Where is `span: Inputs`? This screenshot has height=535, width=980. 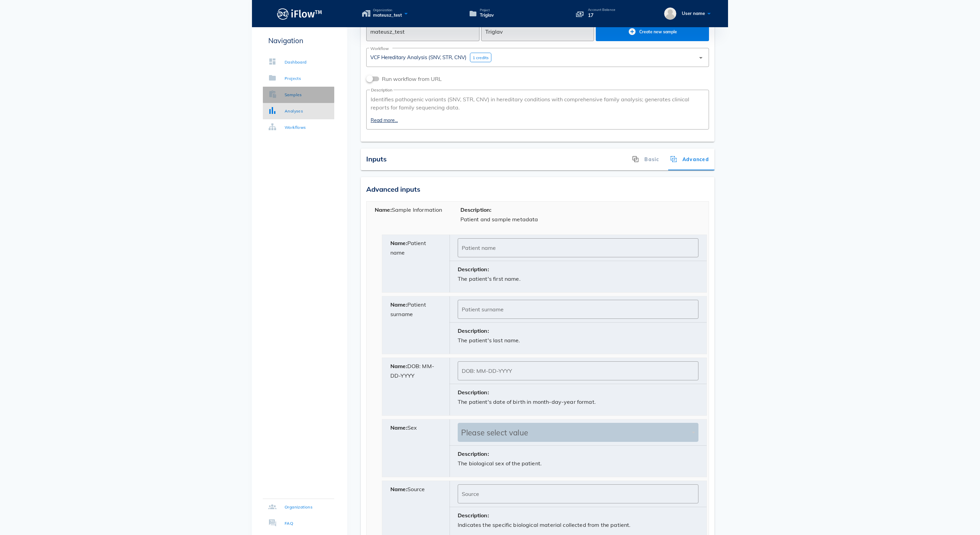 span: Inputs is located at coordinates (376, 159).